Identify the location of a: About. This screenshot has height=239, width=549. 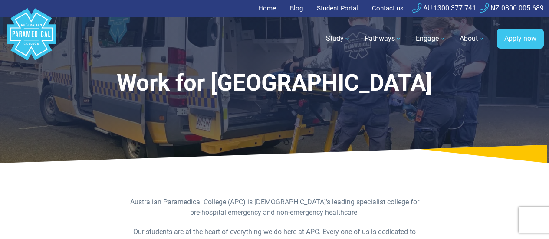
(472, 39).